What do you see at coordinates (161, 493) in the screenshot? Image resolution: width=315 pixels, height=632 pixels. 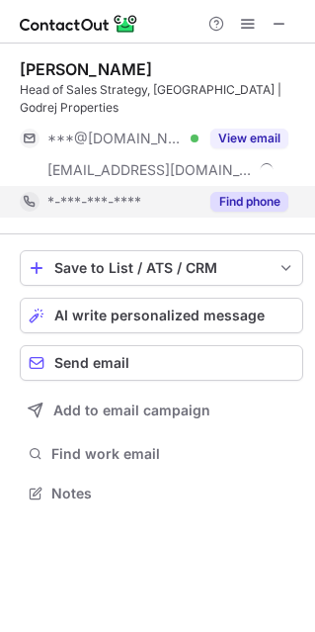 I see `button: Notes` at bounding box center [161, 493].